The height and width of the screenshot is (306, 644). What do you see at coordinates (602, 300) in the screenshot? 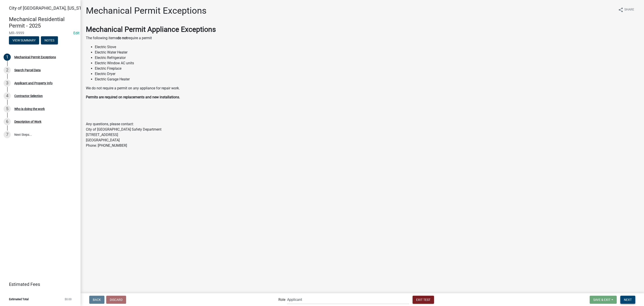
I see `span: Save & Exit` at bounding box center [602, 300].